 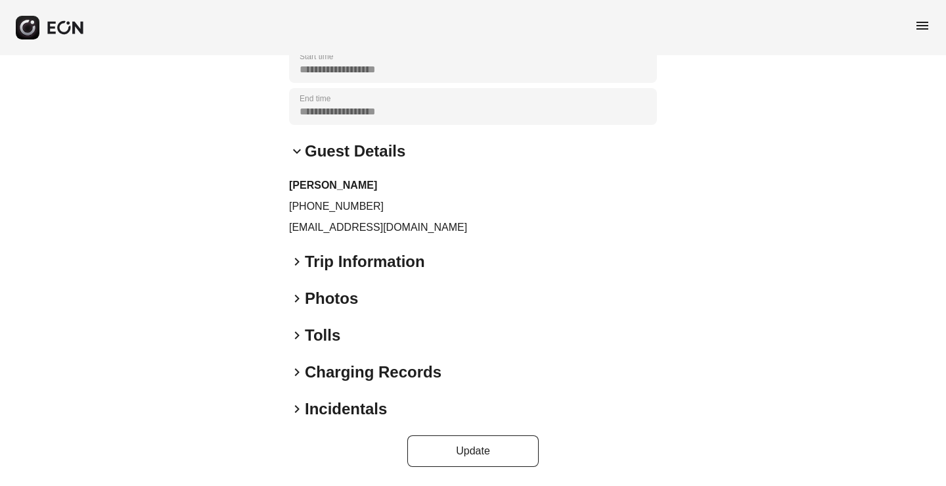 What do you see at coordinates (923, 26) in the screenshot?
I see `span: menu` at bounding box center [923, 26].